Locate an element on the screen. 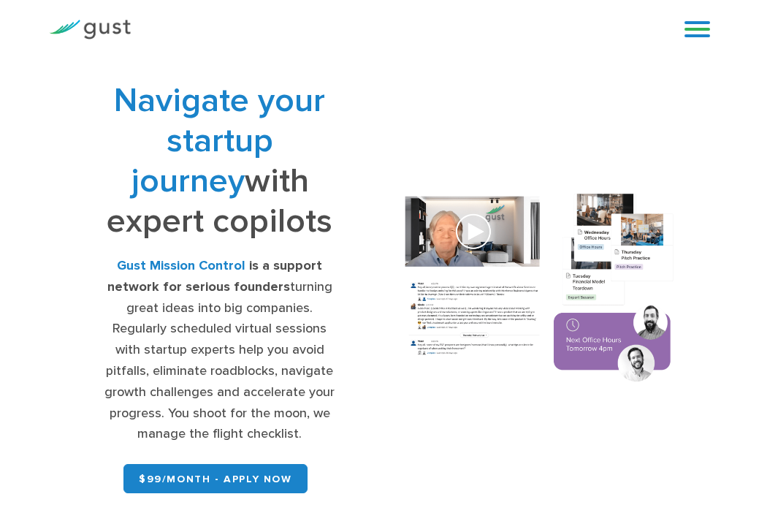  strong: Gust Mission Control is located at coordinates (181, 265).